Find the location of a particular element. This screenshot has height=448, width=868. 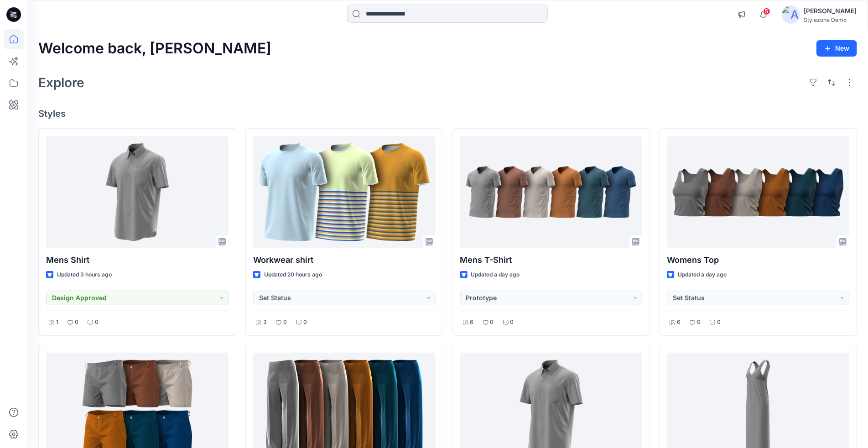

p: Mens Shirt is located at coordinates (137, 260).